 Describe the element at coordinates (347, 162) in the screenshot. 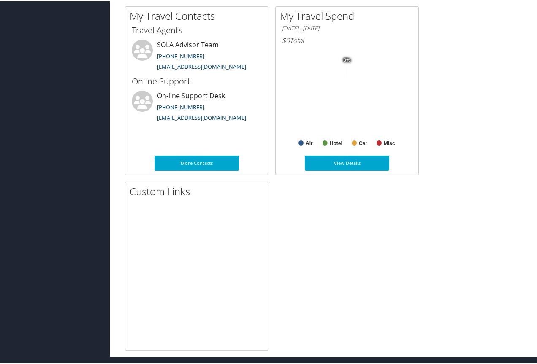

I see `a: View Details` at that location.